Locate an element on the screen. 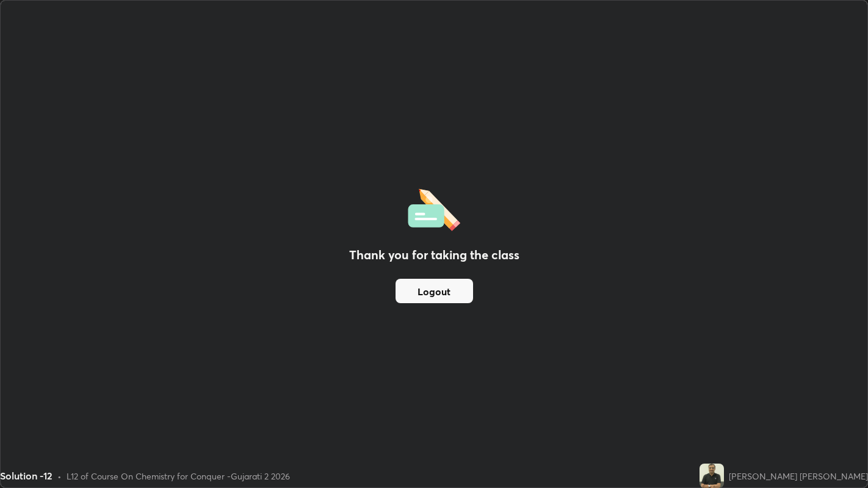  img: c1bf5c605d094494930ac0d8144797cf.jpg is located at coordinates (712, 476).